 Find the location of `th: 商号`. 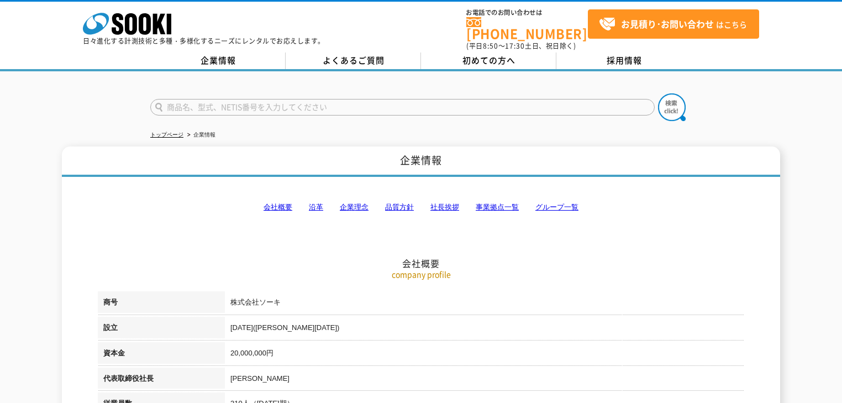

th: 商号 is located at coordinates (161, 304).